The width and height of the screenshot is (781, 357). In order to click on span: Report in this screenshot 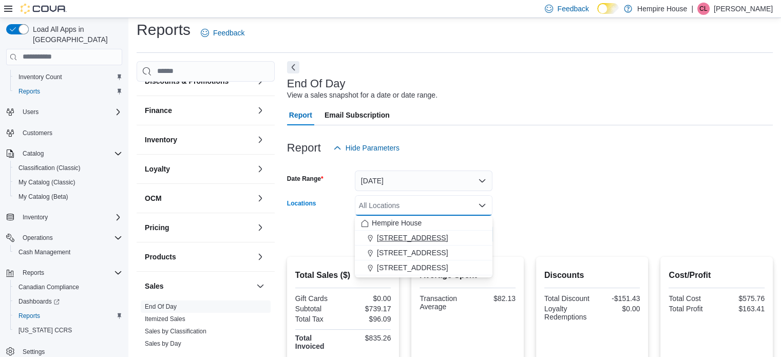, I will do `click(300, 115)`.